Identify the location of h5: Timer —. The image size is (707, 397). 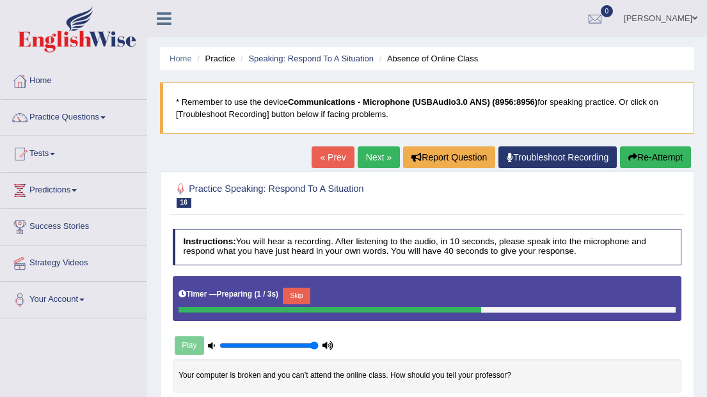
(228, 294).